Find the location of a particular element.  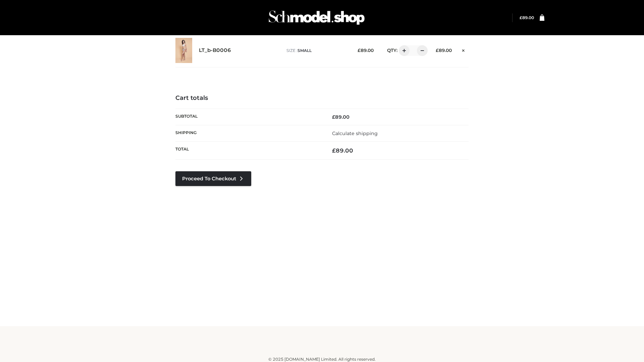

th: Subtotal is located at coordinates (248, 117).